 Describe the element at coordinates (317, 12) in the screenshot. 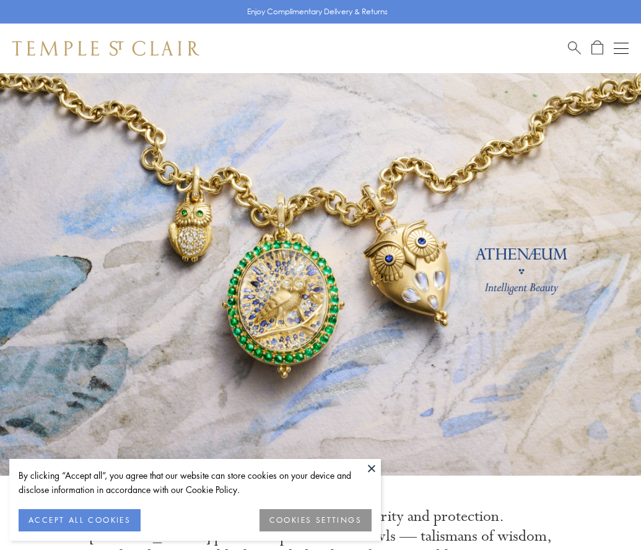

I see `p: Enjoy Complimentary Delivery & Returns` at that location.